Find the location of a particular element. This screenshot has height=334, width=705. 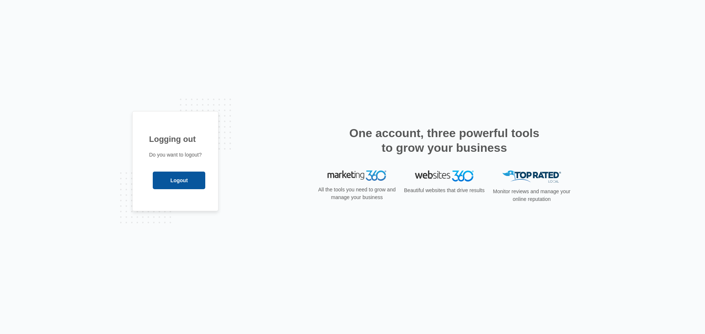

h1: Logging out is located at coordinates (175, 139).